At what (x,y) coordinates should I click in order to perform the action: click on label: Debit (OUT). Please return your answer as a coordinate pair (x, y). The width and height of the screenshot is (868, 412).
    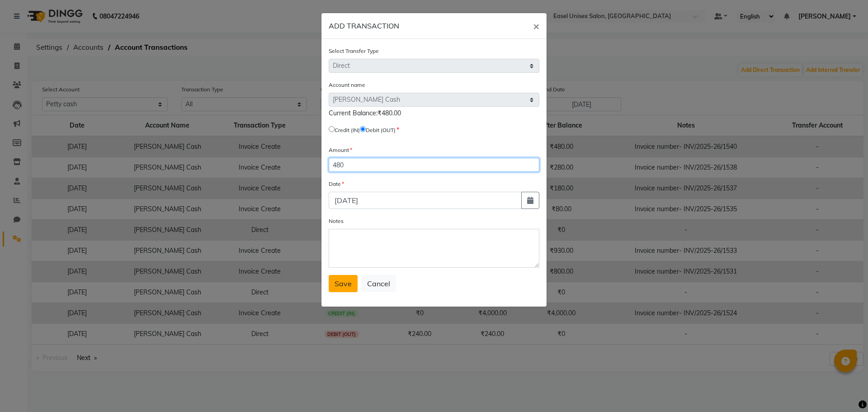
    Looking at the image, I should click on (380, 130).